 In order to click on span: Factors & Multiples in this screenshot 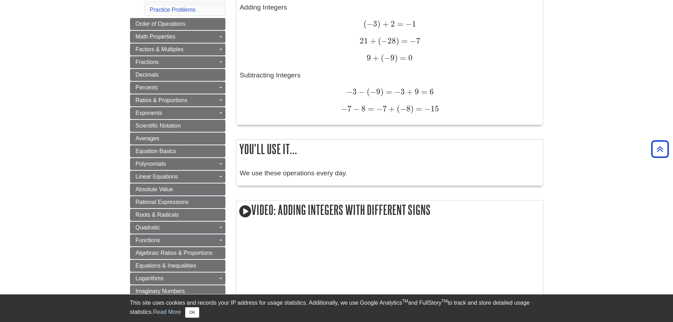, I will do `click(160, 49)`.